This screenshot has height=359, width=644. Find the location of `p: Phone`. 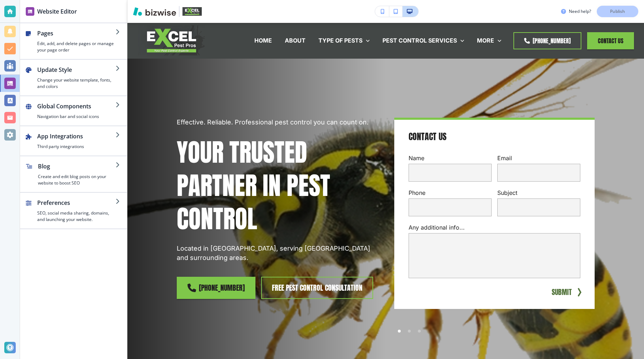

p: Phone is located at coordinates (450, 192).